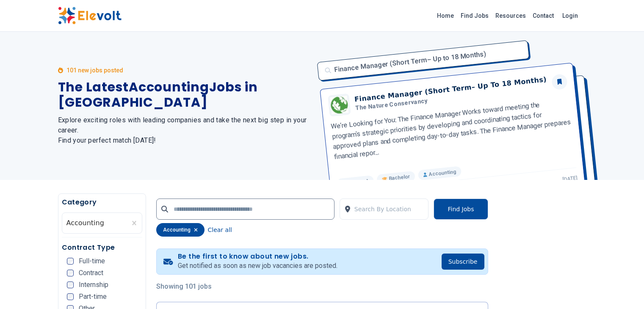 Image resolution: width=644 pixels, height=309 pixels. Describe the element at coordinates (220, 230) in the screenshot. I see `button: Clear all` at that location.